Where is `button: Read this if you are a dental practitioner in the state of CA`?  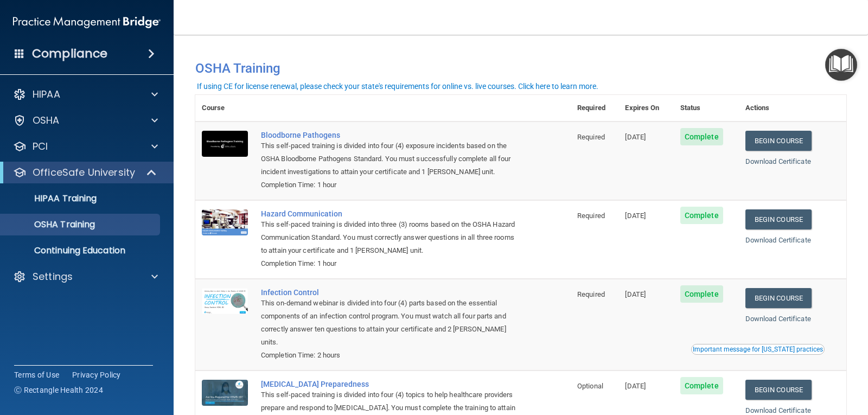
button: Read this if you are a dental practitioner in the state of CA is located at coordinates (758, 350).